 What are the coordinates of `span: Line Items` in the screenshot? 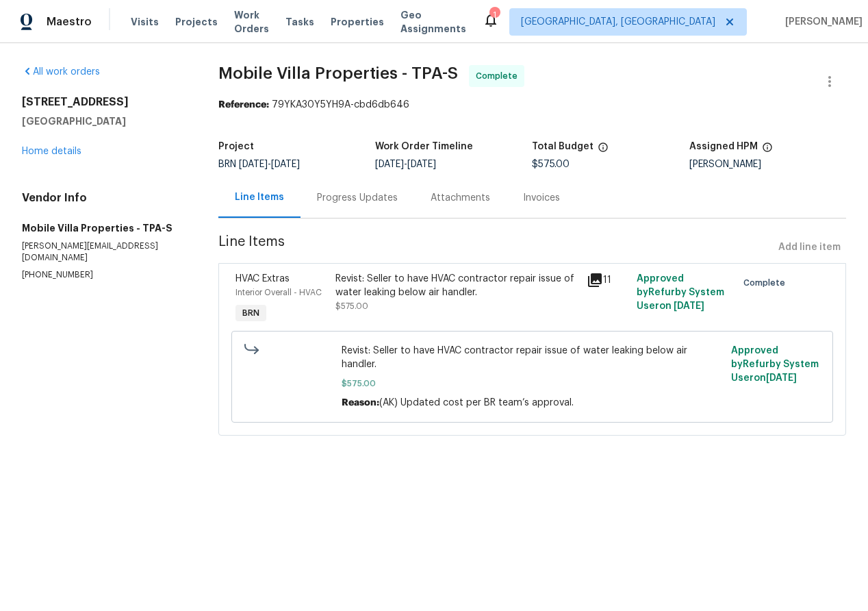 It's located at (496, 247).